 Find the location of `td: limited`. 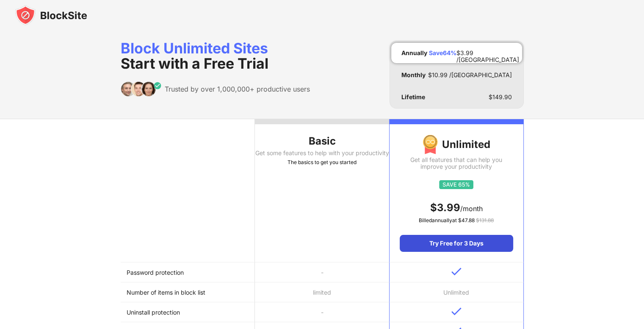

td: limited is located at coordinates (322, 292).